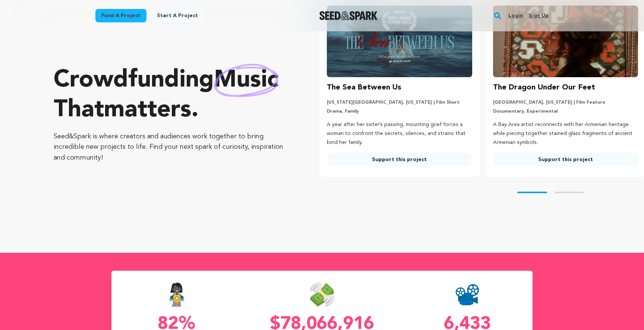 The height and width of the screenshot is (330, 644). Describe the element at coordinates (322, 295) in the screenshot. I see `img: Seed&Spark Money Raised Icon` at that location.